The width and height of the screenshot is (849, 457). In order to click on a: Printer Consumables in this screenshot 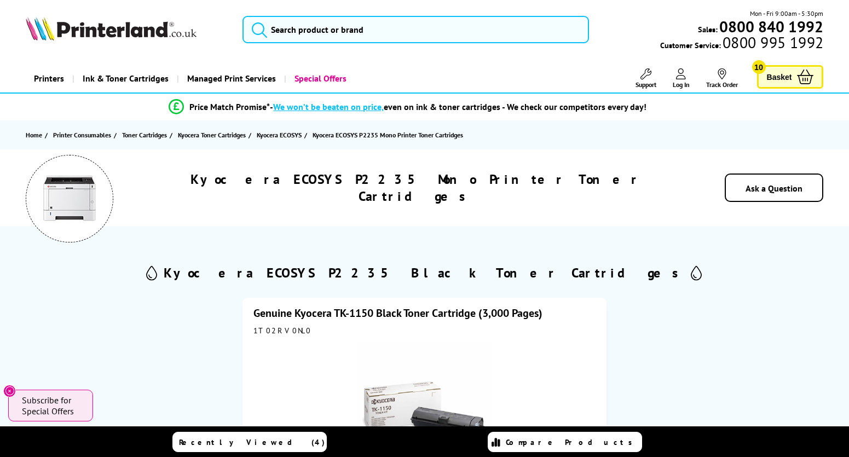, I will do `click(83, 135)`.